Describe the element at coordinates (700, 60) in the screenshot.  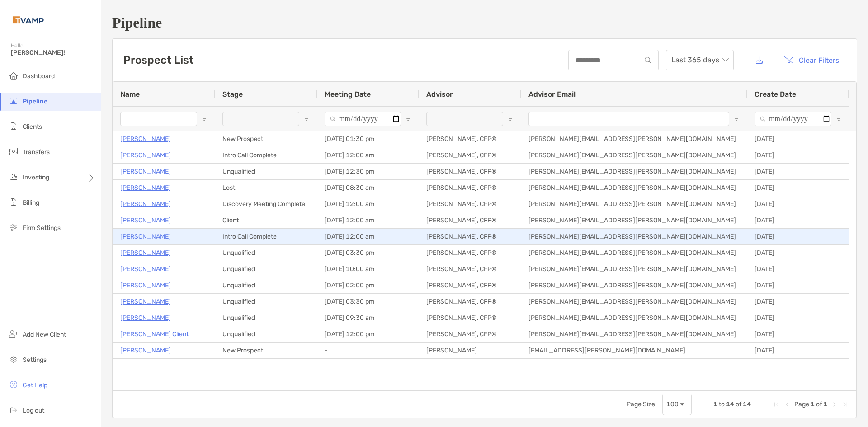
I see `span: Last 365 days` at that location.